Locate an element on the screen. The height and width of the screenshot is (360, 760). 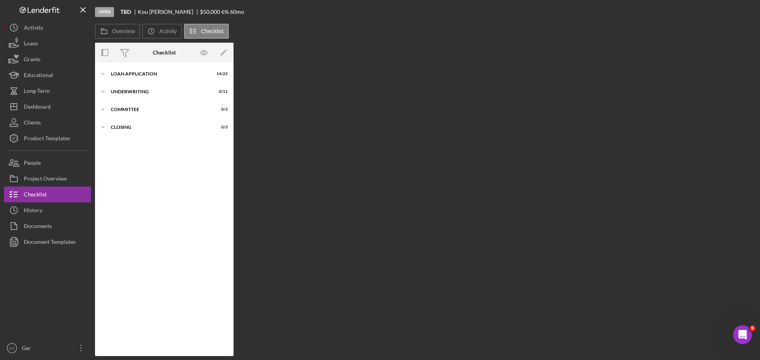
a: Loans is located at coordinates (47, 44).